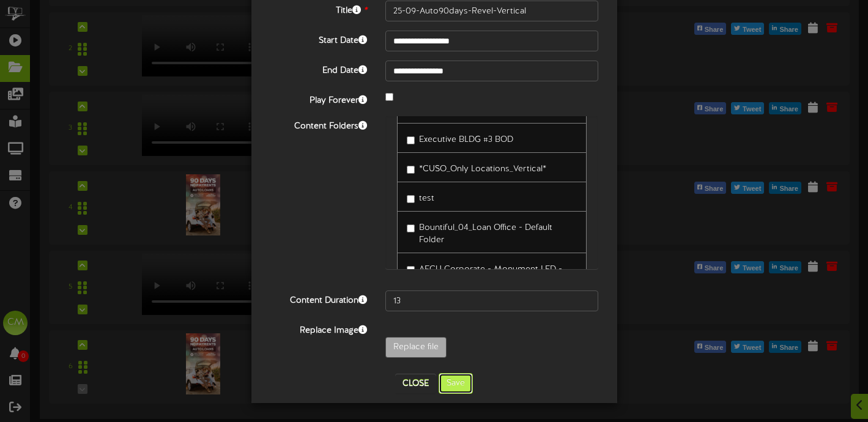 The image size is (868, 422). I want to click on span: Bountiful_04_Loan Office - Default Folder, so click(486, 234).